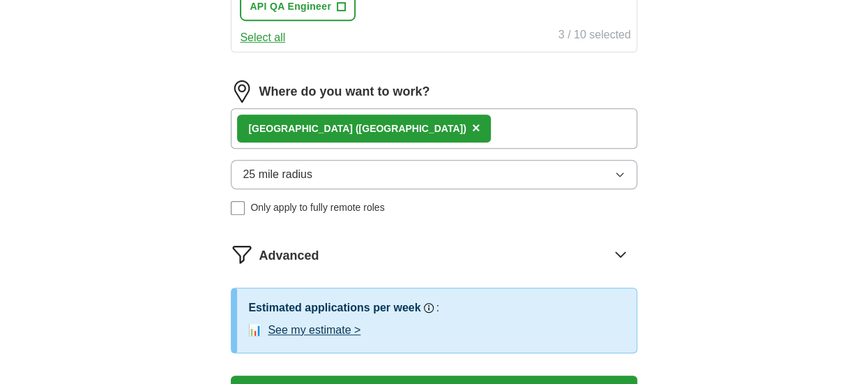  What do you see at coordinates (595, 36) in the screenshot?
I see `div: 3 / 10 selected` at bounding box center [595, 36].